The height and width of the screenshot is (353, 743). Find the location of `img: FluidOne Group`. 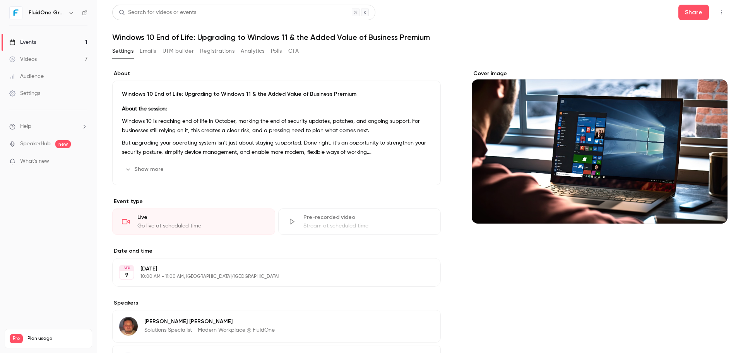

img: FluidOne Group is located at coordinates (16, 13).